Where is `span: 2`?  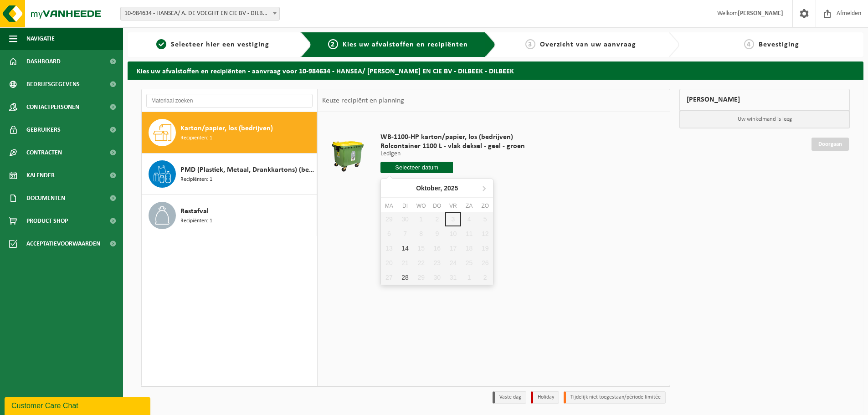
span: 2 is located at coordinates (333, 44).